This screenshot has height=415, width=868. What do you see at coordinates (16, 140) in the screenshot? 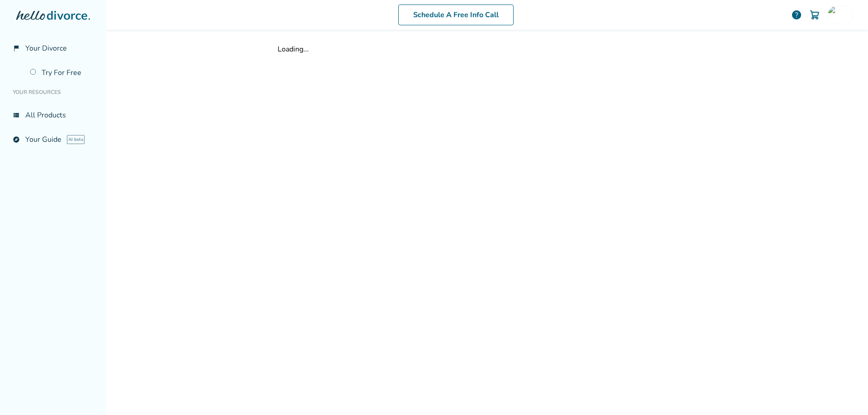
I see `span: explore` at bounding box center [16, 140].